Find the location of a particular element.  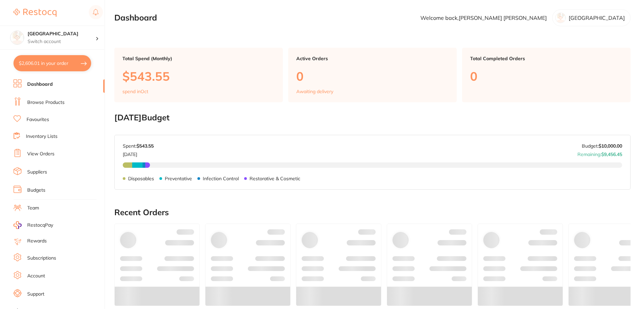

h4: Katoomba Dental Centre is located at coordinates (62, 34).